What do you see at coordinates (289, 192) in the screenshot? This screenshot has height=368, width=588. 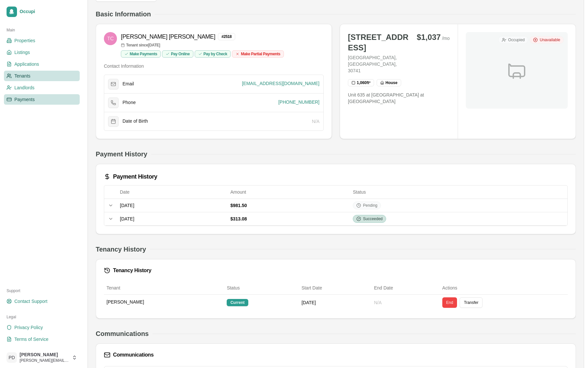 I see `th: Amount` at bounding box center [289, 192].